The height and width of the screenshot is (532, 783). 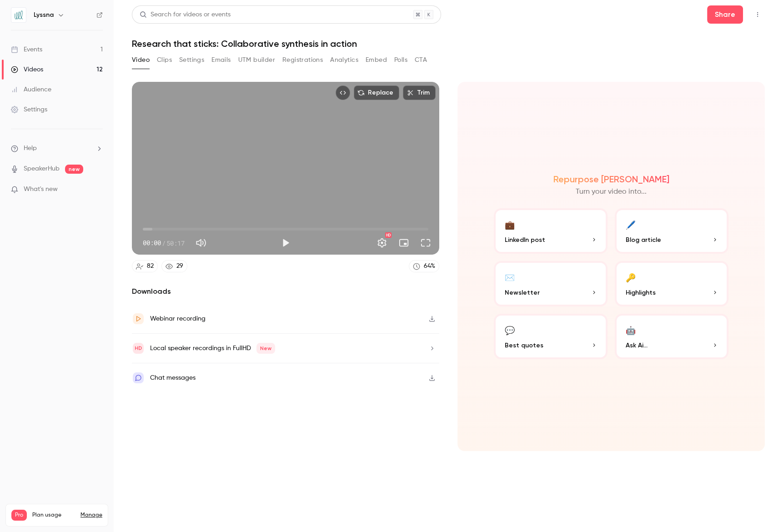 What do you see at coordinates (31, 90) in the screenshot?
I see `div: Audience` at bounding box center [31, 90].